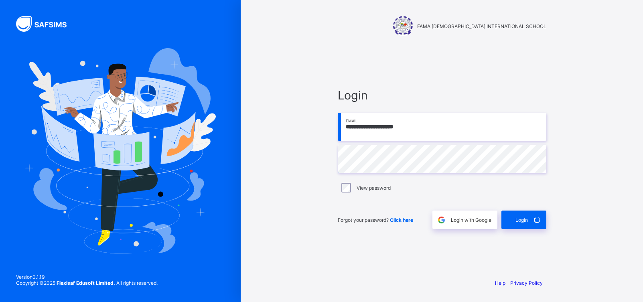  I want to click on a: Privacy Policy, so click(526, 283).